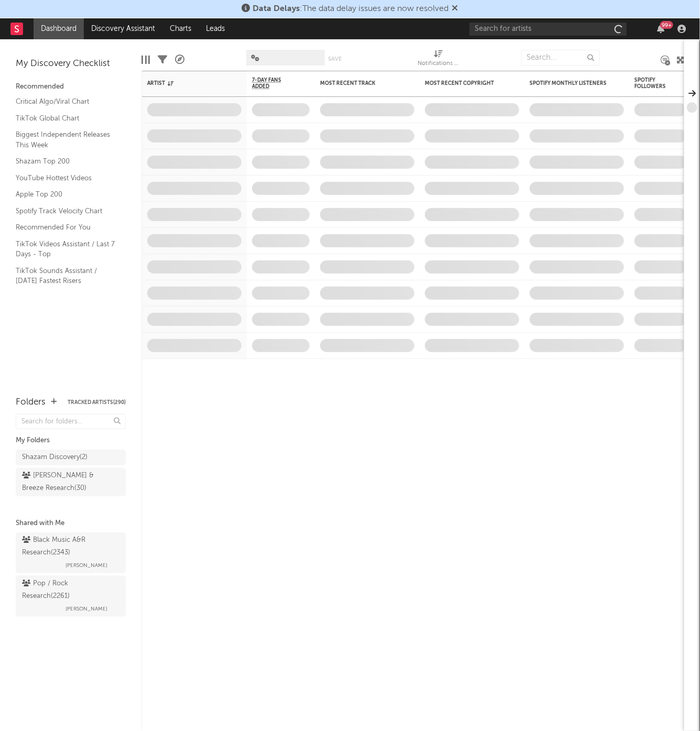  I want to click on span: 7-Day Fans Added, so click(273, 84).